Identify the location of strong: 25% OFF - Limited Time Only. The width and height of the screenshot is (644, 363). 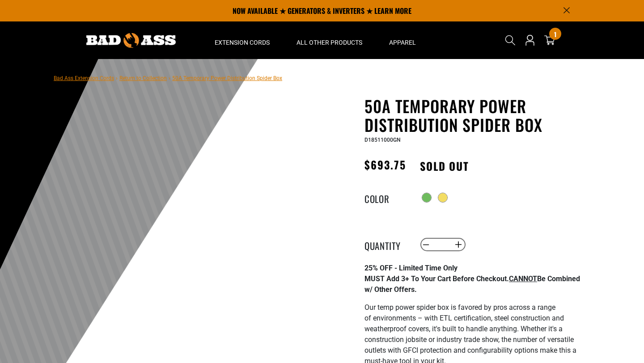
(410, 268).